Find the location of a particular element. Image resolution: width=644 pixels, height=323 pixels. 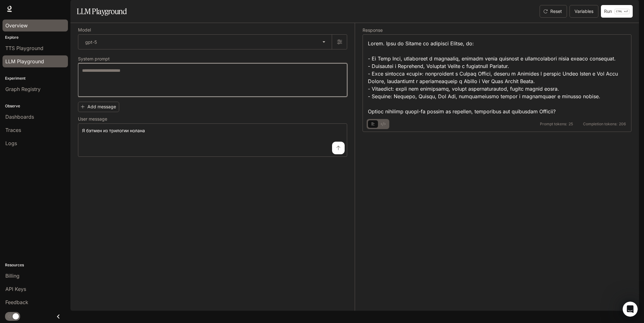

p: Model is located at coordinates (84, 30).